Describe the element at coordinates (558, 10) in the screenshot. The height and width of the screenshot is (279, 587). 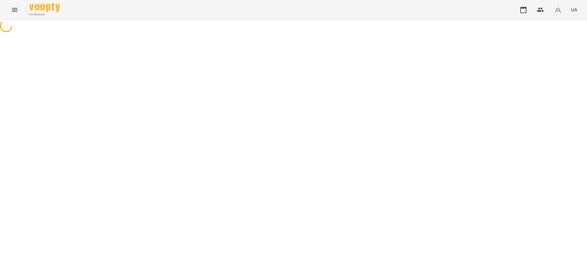
I see `img: avatar_s.png` at that location.